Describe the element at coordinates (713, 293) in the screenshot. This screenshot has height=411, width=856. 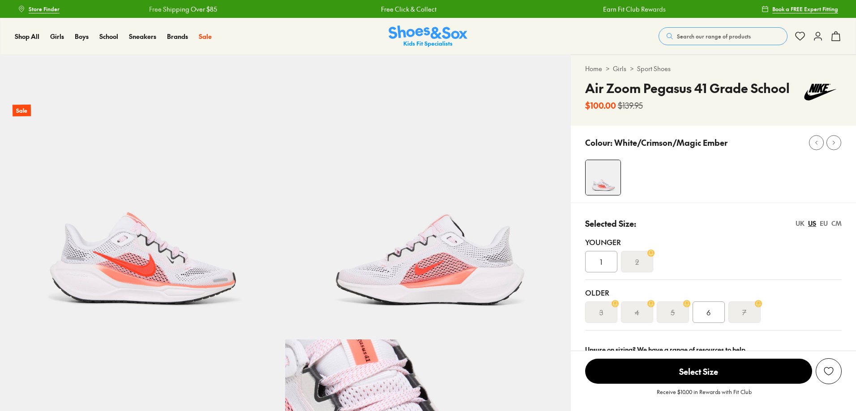
I see `div: Older` at that location.